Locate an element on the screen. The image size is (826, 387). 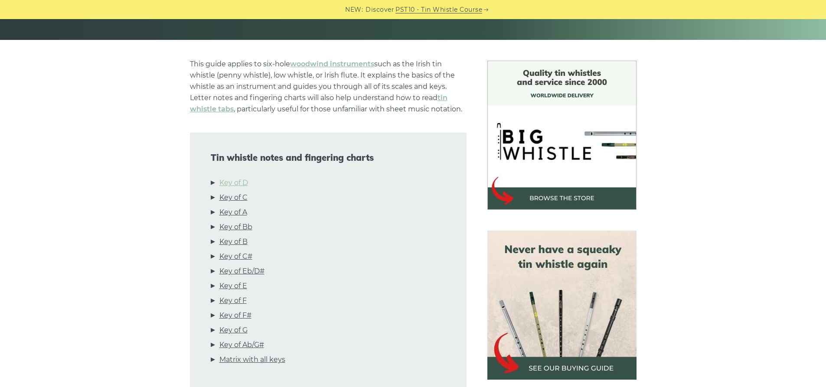
p: This guide applies to six-hole such as the Irish tin whistle (penny whistle), low whistle, or Iri... is located at coordinates (328, 87).